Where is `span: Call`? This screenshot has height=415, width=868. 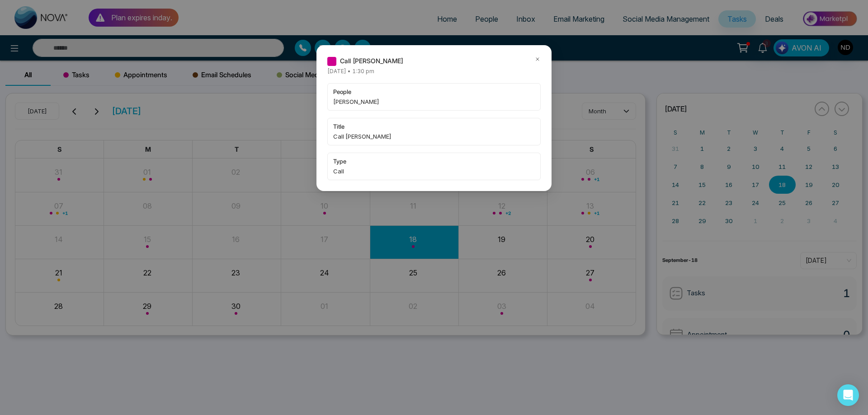 span: Call is located at coordinates (434, 171).